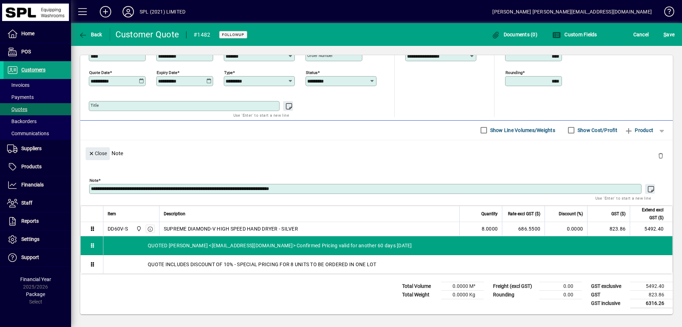 This screenshot has height=327, width=682. Describe the element at coordinates (522, 130) in the screenshot. I see `label: Show Line Volumes/Weights` at that location.